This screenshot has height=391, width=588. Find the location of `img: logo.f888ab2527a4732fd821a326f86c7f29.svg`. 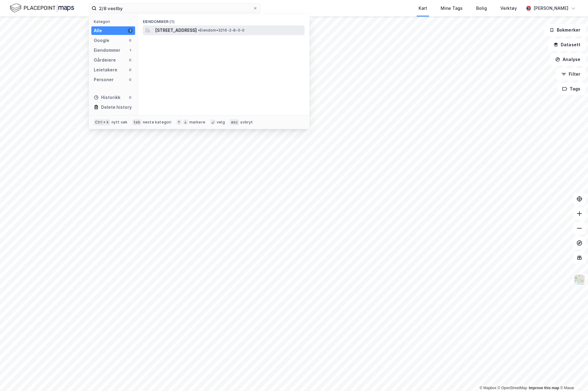

img: logo.f888ab2527a4732fd821a326f86c7f29.svg is located at coordinates (42, 8).